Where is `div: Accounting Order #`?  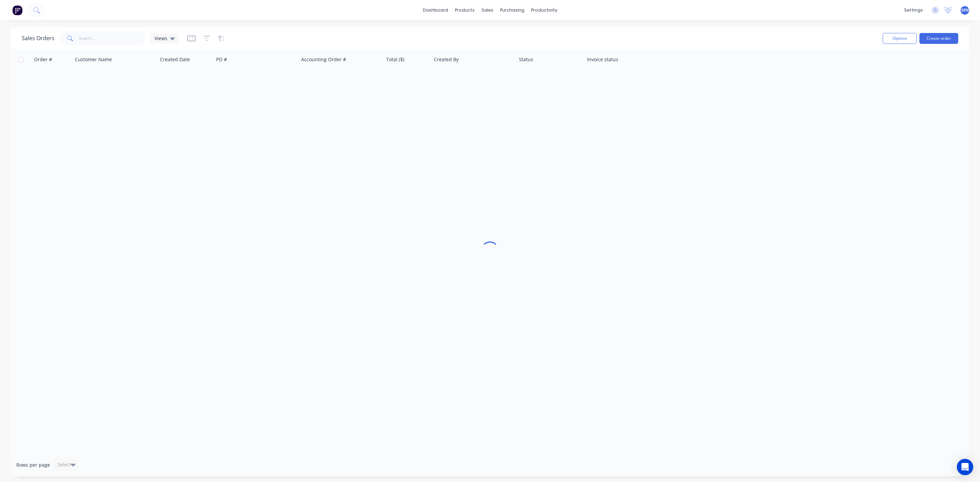
div: Accounting Order # is located at coordinates (324, 60).